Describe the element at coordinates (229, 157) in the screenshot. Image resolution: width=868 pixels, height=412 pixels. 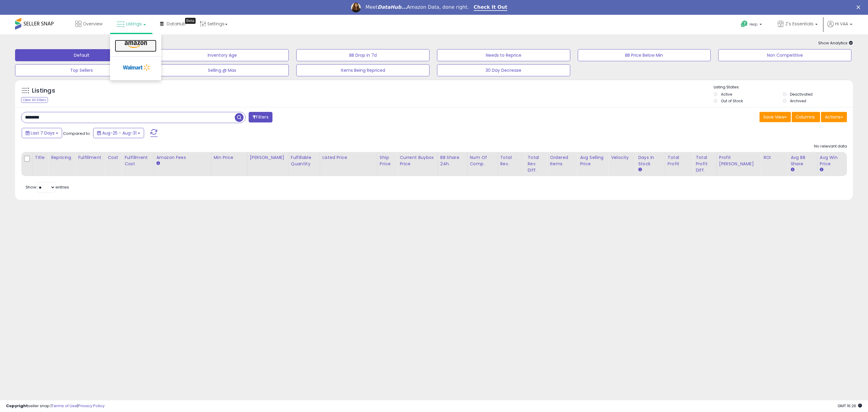
I see `div: Min Price` at that location.